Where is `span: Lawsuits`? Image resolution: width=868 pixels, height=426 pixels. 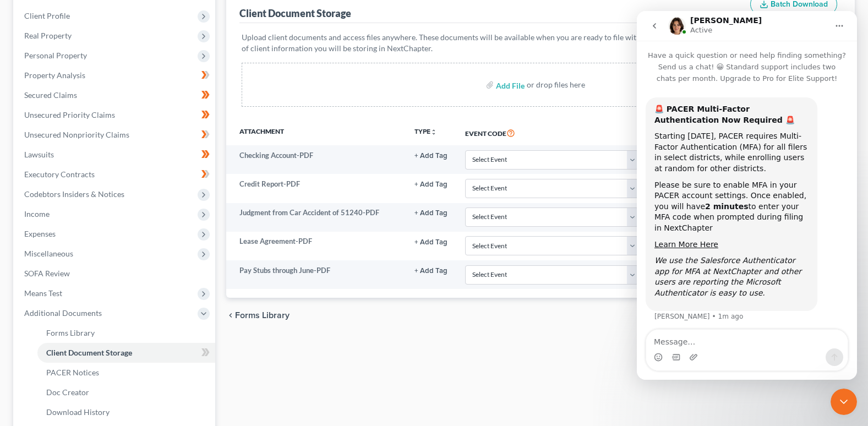
span: Lawsuits is located at coordinates (39, 154).